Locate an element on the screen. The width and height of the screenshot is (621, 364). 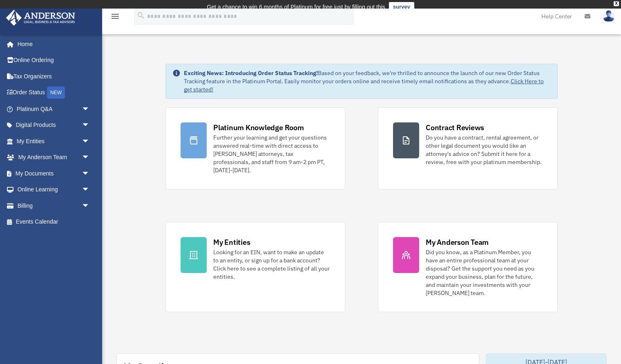
i: menu is located at coordinates (115, 16).